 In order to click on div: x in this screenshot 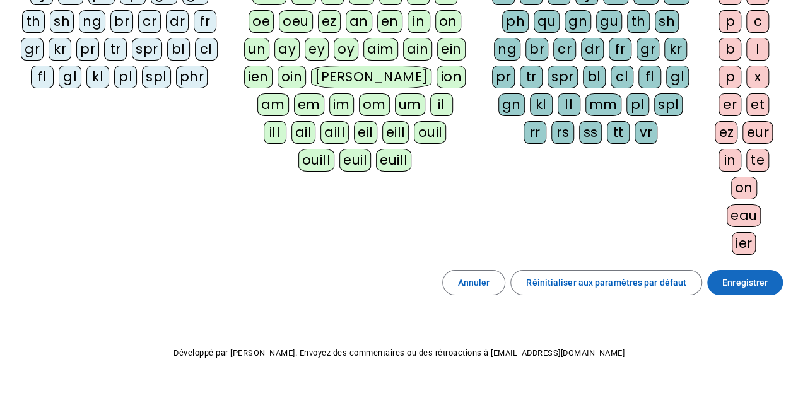, I will do `click(758, 77)`.